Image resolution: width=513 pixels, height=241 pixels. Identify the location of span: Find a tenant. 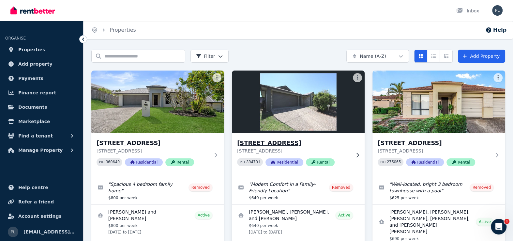
(36, 136).